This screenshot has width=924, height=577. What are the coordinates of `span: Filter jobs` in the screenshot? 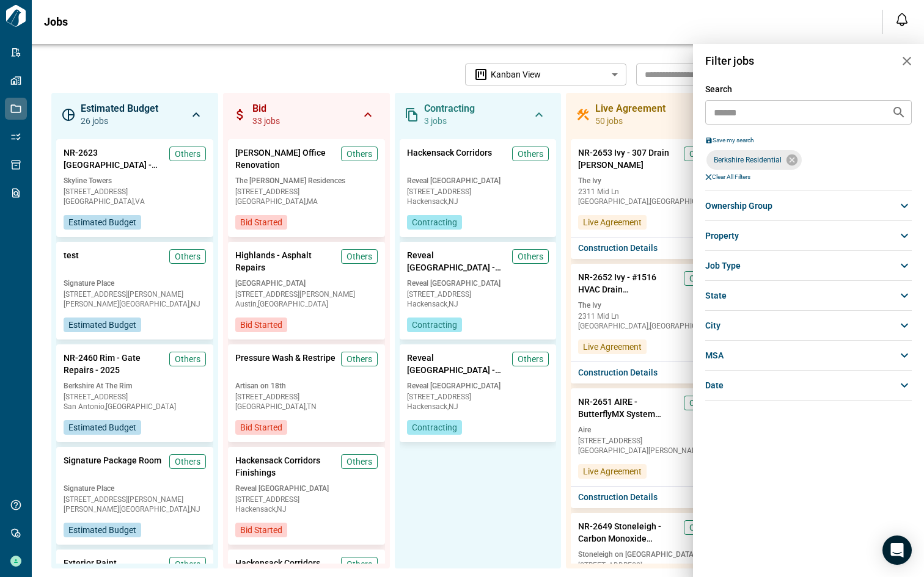 It's located at (730, 61).